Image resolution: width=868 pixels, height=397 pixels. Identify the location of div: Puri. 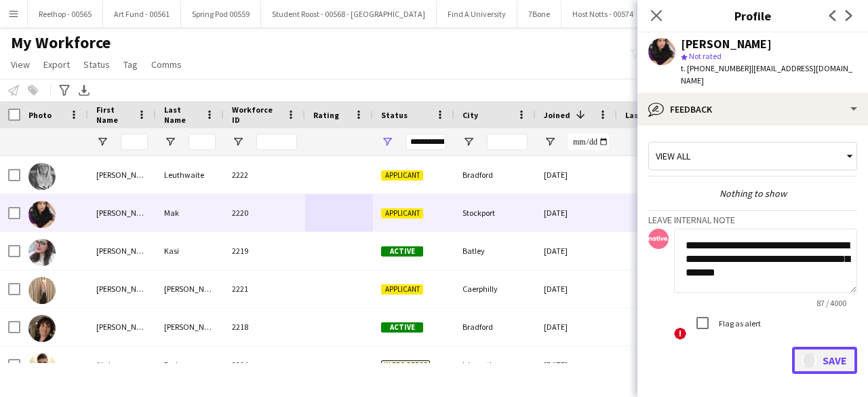
(190, 364).